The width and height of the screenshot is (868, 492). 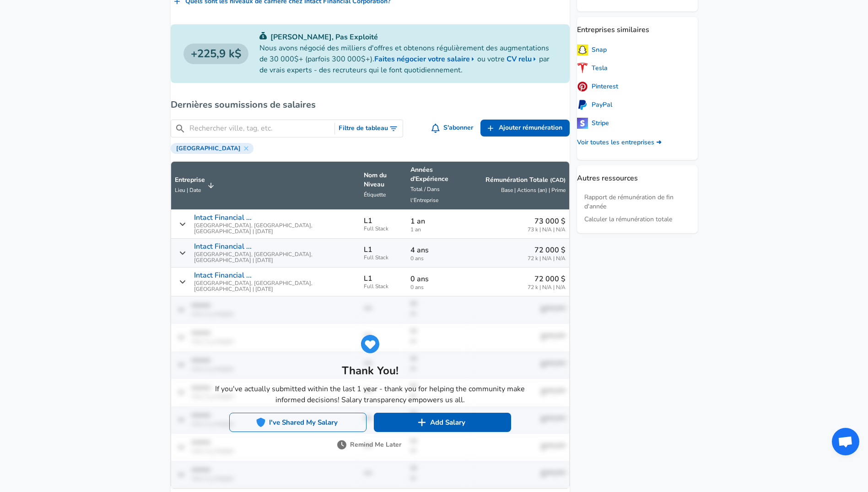 What do you see at coordinates (216, 54) in the screenshot?
I see `h4: 225,9 k$` at bounding box center [216, 54].